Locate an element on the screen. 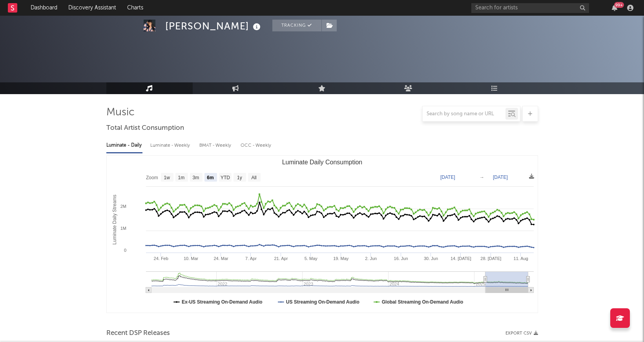 This screenshot has height=342, width=644. div: Luminate - Weekly is located at coordinates (171, 146).